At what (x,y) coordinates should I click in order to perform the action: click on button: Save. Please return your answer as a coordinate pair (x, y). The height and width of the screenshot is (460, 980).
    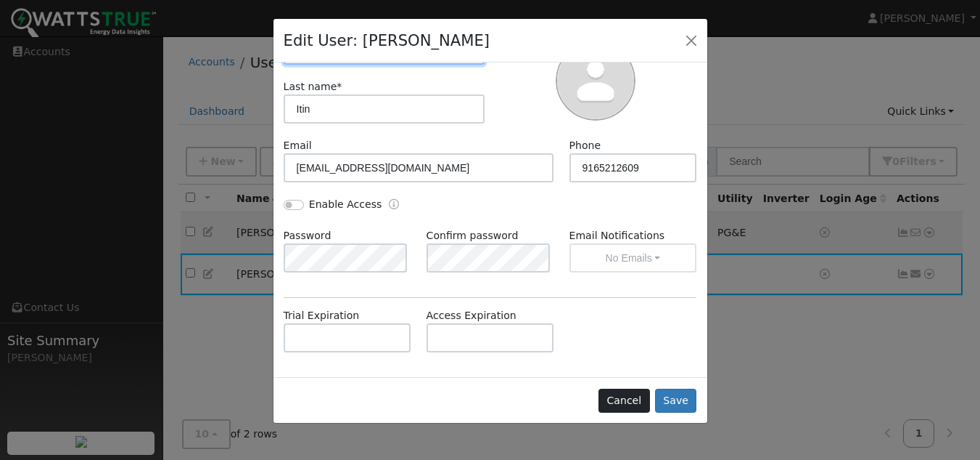
    Looking at the image, I should click on (676, 401).